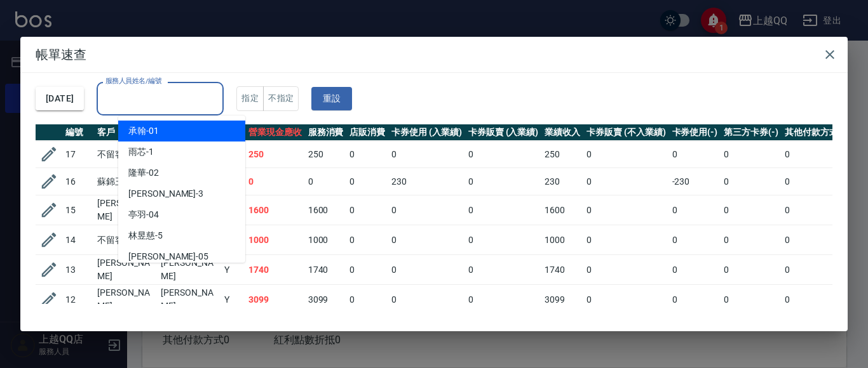 This screenshot has height=368, width=868. What do you see at coordinates (367, 133) in the screenshot?
I see `th: 店販消費` at bounding box center [367, 133].